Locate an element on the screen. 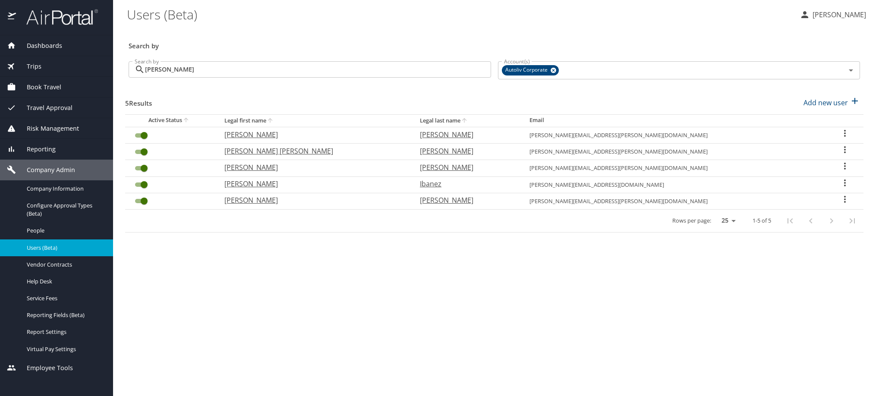 The image size is (879, 396). span: Risk Management is located at coordinates (47, 129).